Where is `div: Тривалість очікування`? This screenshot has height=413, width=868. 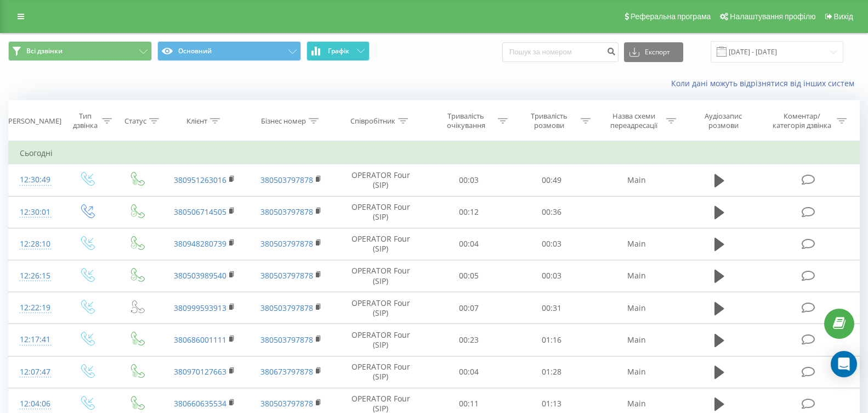
div: Тривалість очікування is located at coordinates (466, 121).